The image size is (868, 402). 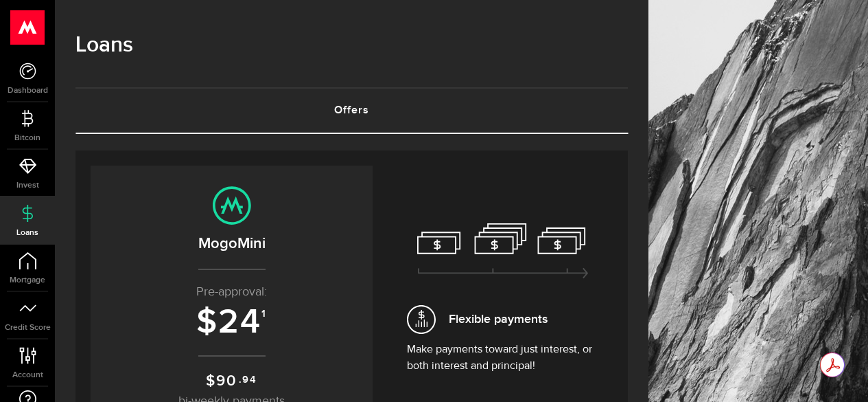 What do you see at coordinates (498, 319) in the screenshot?
I see `span: Flexible payments` at bounding box center [498, 319].